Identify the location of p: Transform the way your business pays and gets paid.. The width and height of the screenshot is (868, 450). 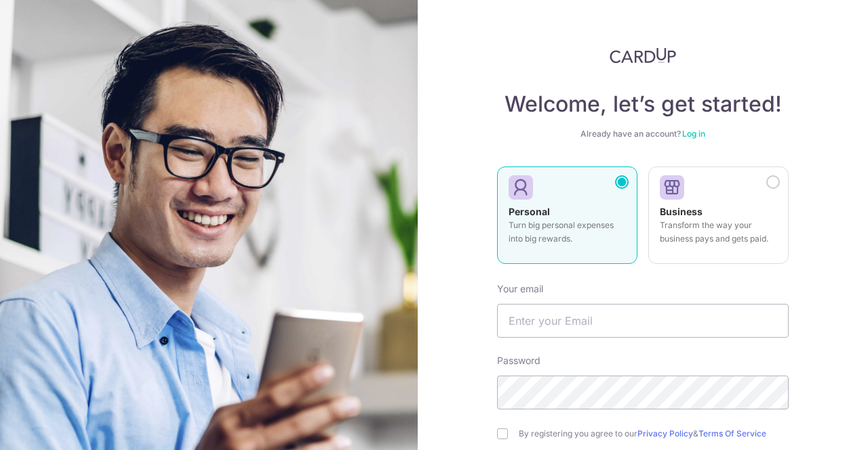
(718, 233).